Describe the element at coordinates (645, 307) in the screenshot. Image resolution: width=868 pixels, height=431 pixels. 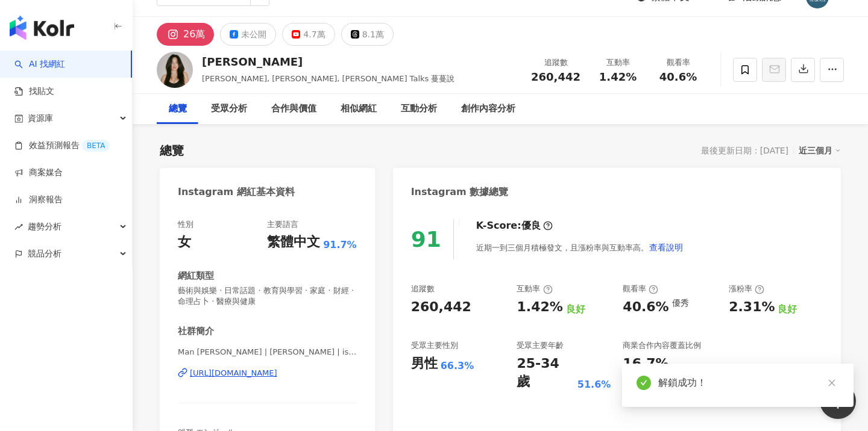
I see `div: 40.6%` at that location.